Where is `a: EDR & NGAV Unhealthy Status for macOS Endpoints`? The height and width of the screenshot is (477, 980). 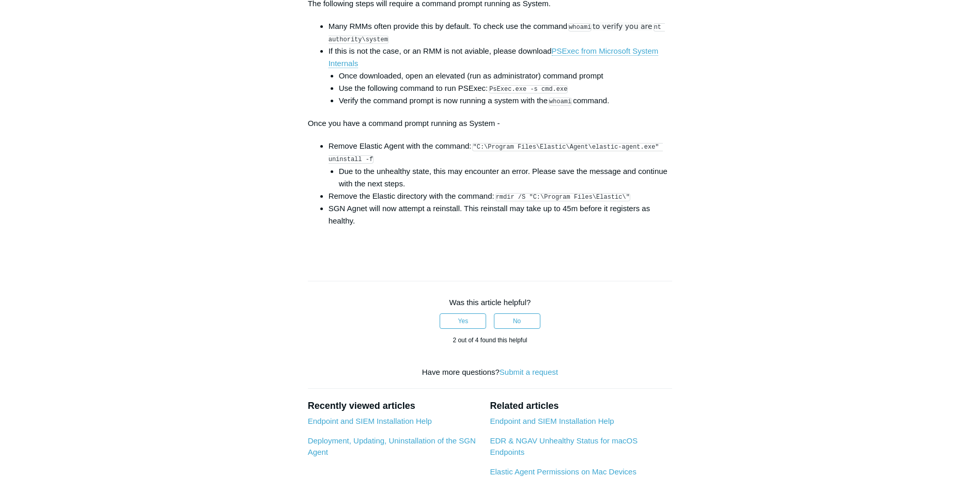 a: EDR & NGAV Unhealthy Status for macOS Endpoints is located at coordinates (563, 447).